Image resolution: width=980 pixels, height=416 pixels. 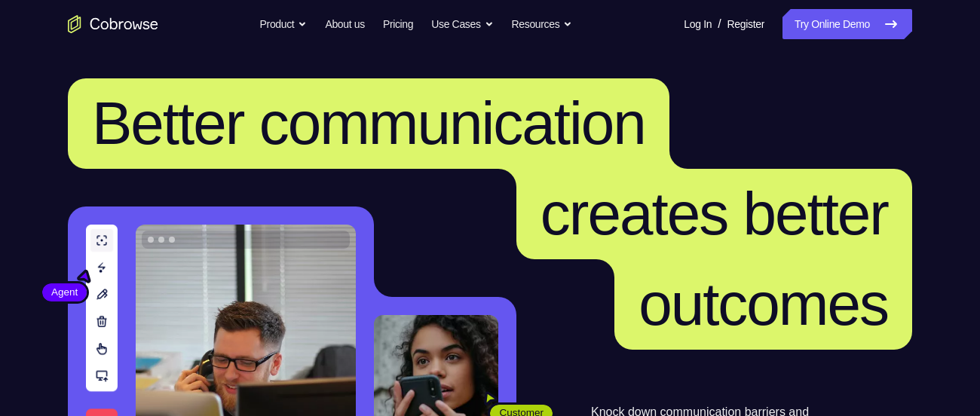 I want to click on button: Use Cases, so click(x=462, y=24).